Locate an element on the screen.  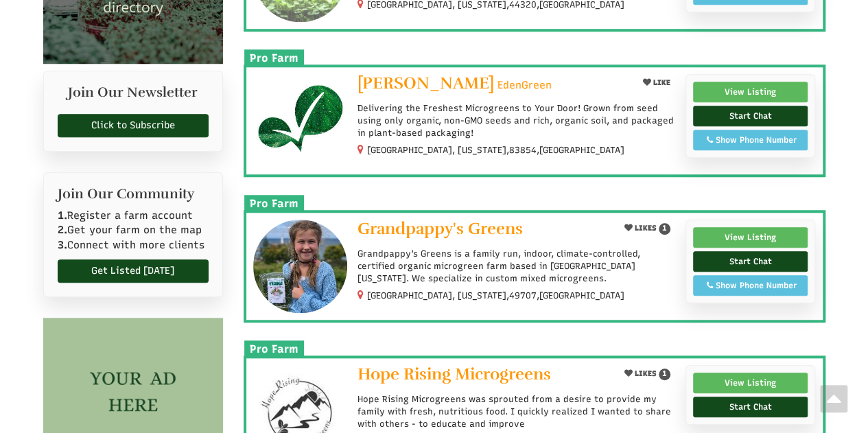
a: Hope Rising Microgreens is located at coordinates (492, 376).